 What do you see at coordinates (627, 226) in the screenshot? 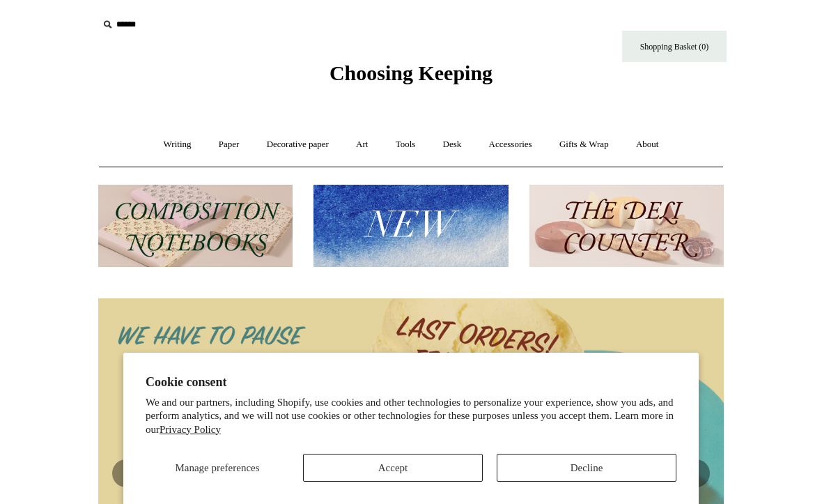
I see `a: The Deli Counter` at bounding box center [627, 226].